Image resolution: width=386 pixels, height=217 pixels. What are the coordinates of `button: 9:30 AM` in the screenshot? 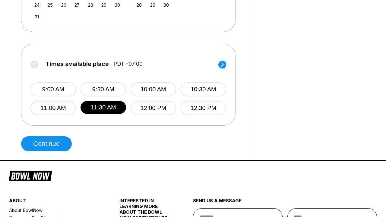 It's located at (103, 89).